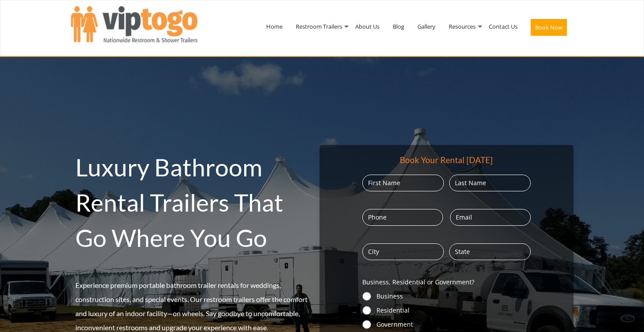  Describe the element at coordinates (462, 27) in the screenshot. I see `a: Resources` at that location.